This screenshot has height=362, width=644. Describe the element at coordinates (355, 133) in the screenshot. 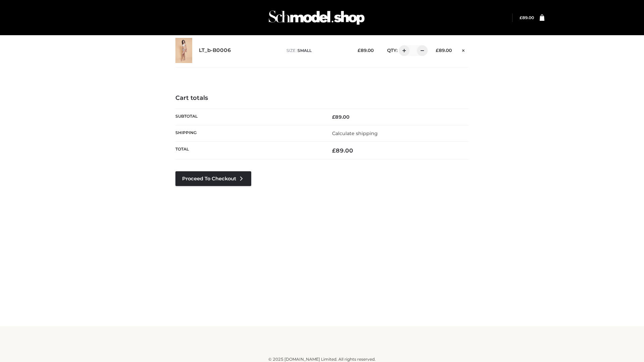

I see `a: Calculate shipping` at that location.